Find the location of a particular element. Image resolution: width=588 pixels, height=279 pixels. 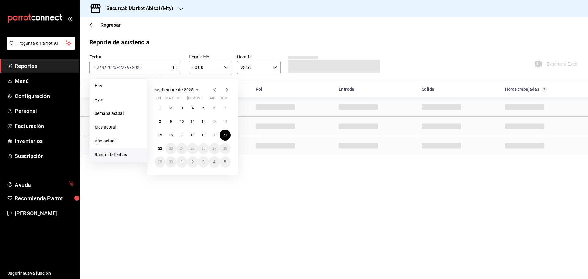

abbr: 12 de septiembre de 2025 is located at coordinates (203, 122).